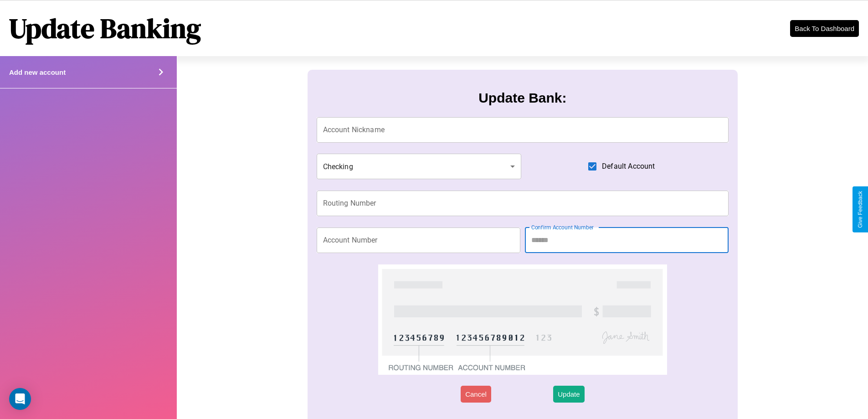 The height and width of the screenshot is (419, 868). Describe the element at coordinates (419, 167) in the screenshot. I see `div: Checking` at that location.